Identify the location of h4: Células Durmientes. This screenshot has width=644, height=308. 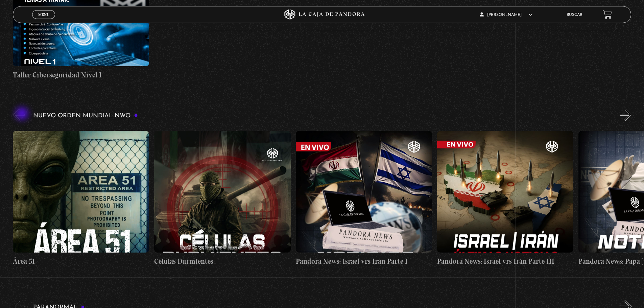
(222, 261).